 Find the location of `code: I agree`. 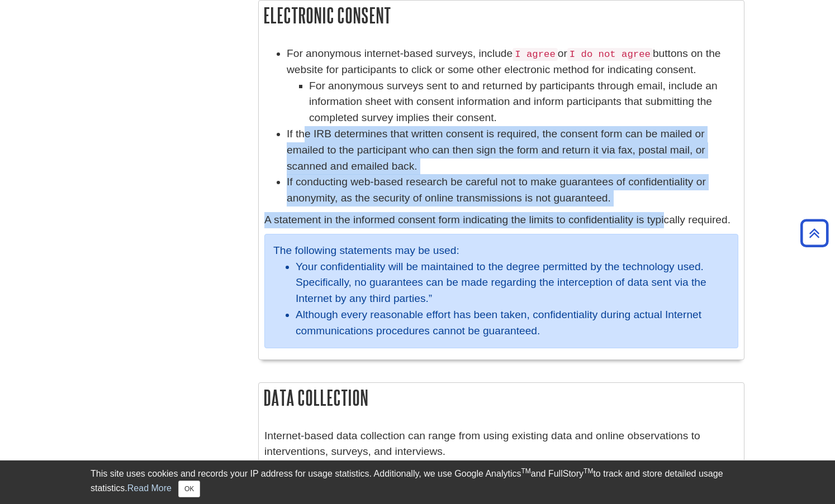

code: I agree is located at coordinates (534, 54).